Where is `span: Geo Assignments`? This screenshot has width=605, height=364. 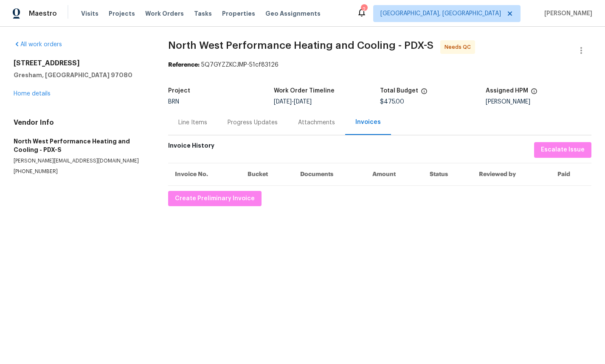 span: Geo Assignments is located at coordinates (293, 14).